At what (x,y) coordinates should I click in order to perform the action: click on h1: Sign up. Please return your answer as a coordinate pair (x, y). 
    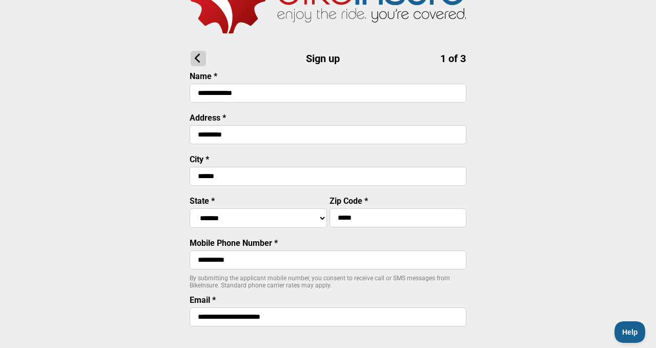
    Looking at the image, I should click on (328, 58).